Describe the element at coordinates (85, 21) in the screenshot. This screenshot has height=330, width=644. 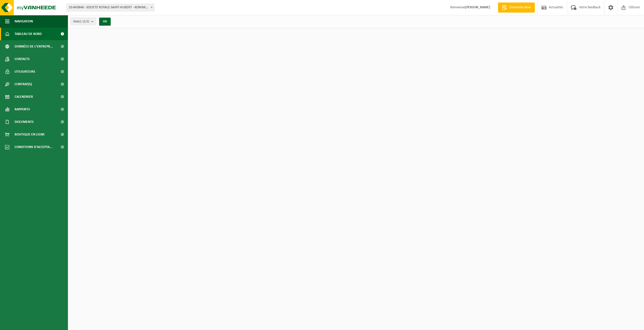
I see `count: (2/2)` at that location.